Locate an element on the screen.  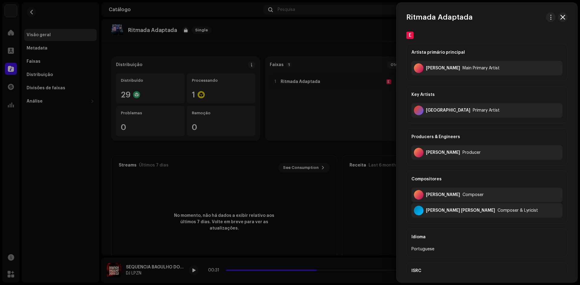
div: Producer is located at coordinates (471, 153).